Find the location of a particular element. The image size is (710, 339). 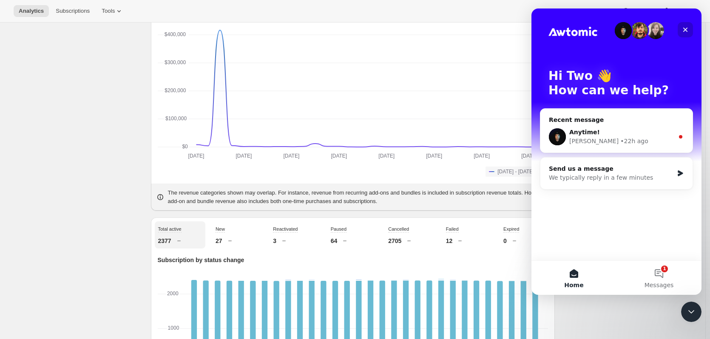

span: Failed is located at coordinates (452, 229).